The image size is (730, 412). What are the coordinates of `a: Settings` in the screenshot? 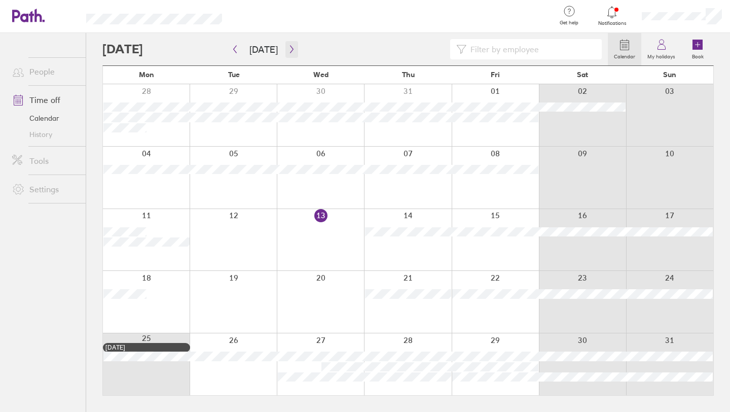 It's located at (45, 189).